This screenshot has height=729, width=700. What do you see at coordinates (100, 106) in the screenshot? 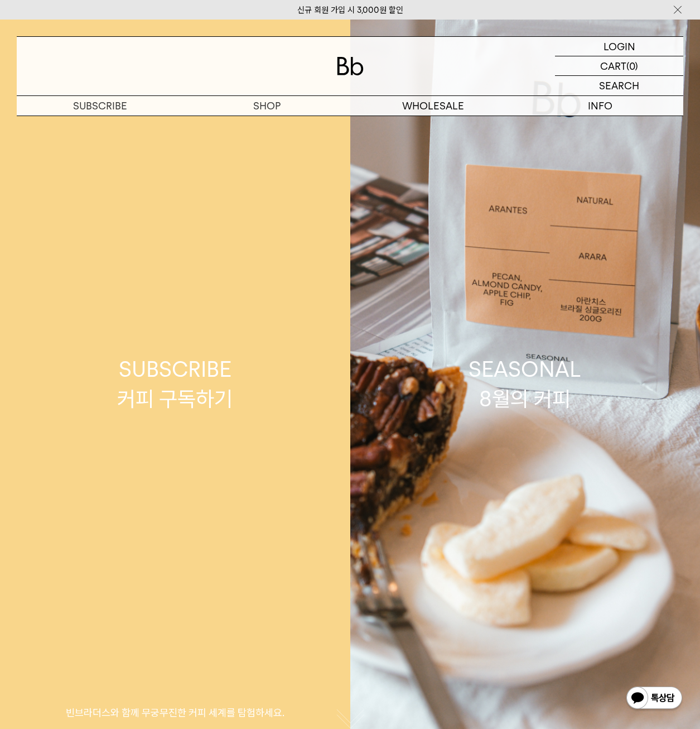
I see `p: SUBSCRIBE` at bounding box center [100, 106].